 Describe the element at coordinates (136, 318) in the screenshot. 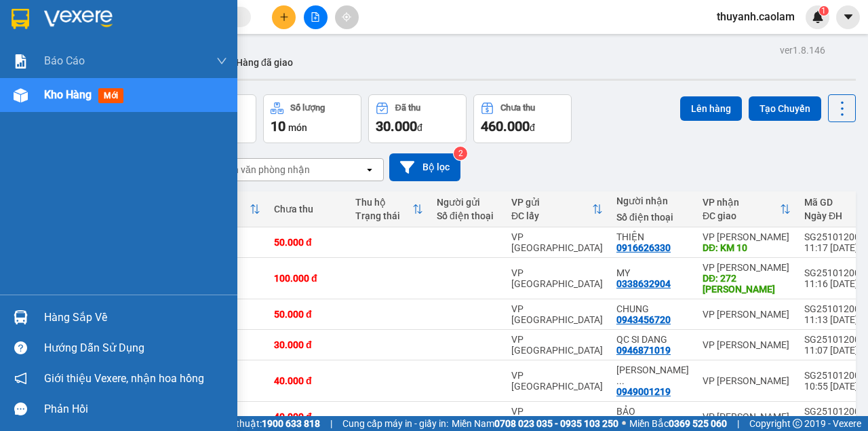

I see `div: Hàng sắp về` at that location.